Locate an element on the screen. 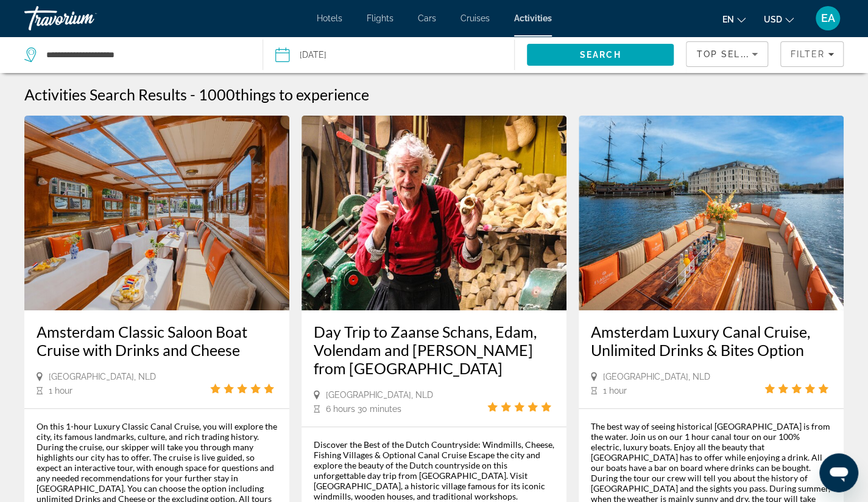  span: Activities is located at coordinates (533, 18).